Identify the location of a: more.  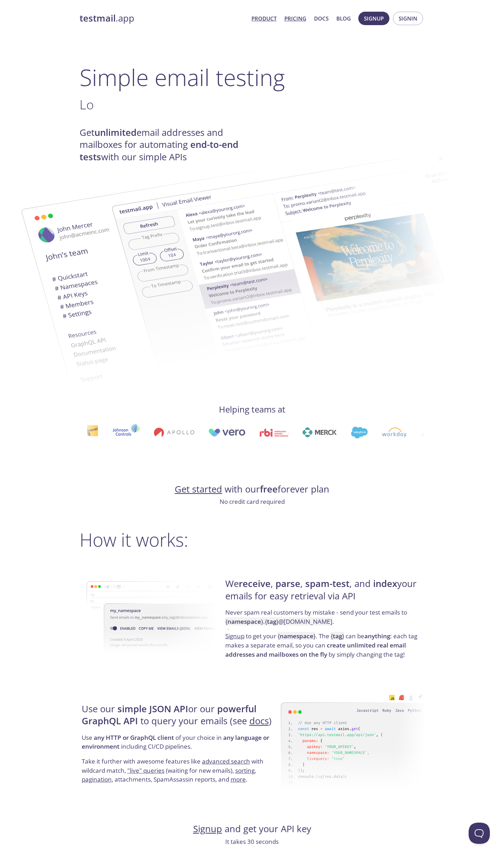
(238, 779).